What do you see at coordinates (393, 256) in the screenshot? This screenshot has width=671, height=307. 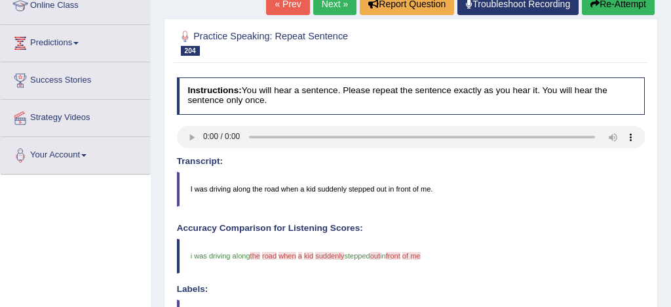 I see `span: front` at bounding box center [393, 256].